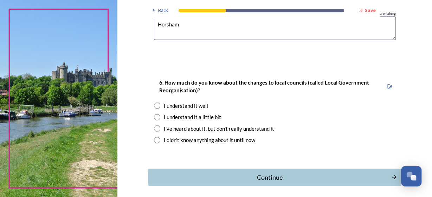 Image resolution: width=432 pixels, height=197 pixels. Describe the element at coordinates (210, 140) in the screenshot. I see `div: I didn't know anything about it until now` at that location.